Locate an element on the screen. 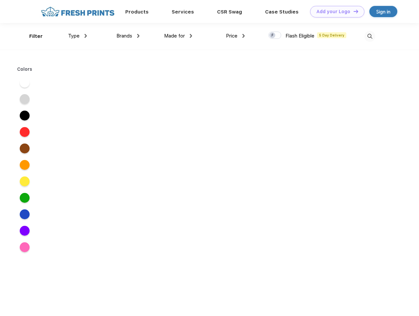 The height and width of the screenshot is (316, 419). img: fo%20logo%202.webp is located at coordinates (78, 12).